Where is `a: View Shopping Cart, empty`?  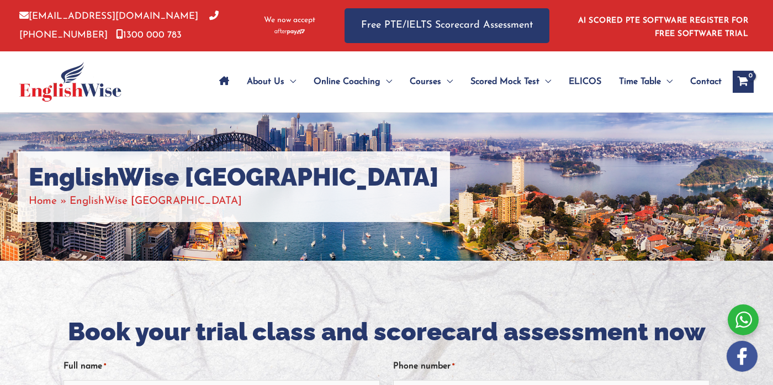 a: View Shopping Cart, empty is located at coordinates (743, 82).